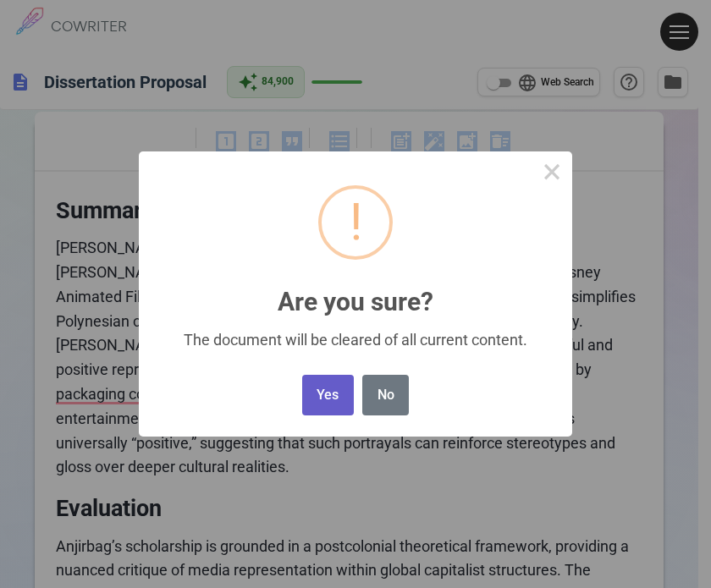 The width and height of the screenshot is (711, 588). I want to click on button: Close this dialog, so click(552, 172).